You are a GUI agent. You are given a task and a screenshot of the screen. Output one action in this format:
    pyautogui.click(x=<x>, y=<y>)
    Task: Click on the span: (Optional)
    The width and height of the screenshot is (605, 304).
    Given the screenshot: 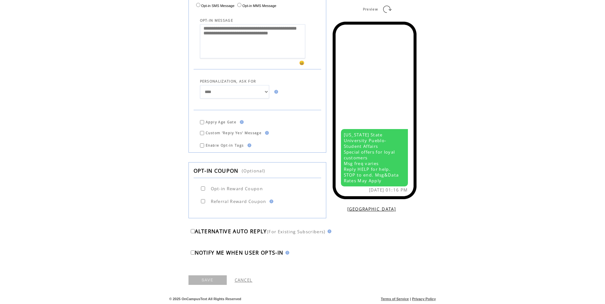 What is the action you would take?
    pyautogui.click(x=253, y=171)
    